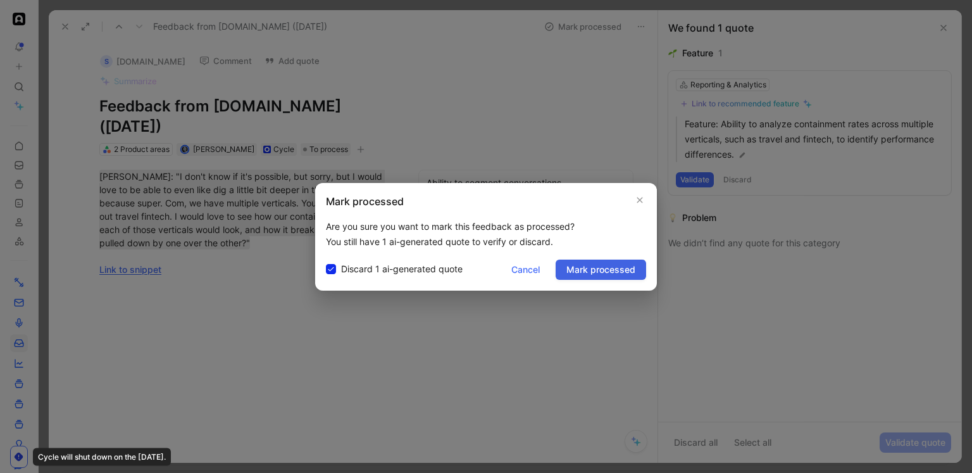 The image size is (972, 473). I want to click on p: Are you sure you want to mark this feedback as processed?, so click(486, 226).